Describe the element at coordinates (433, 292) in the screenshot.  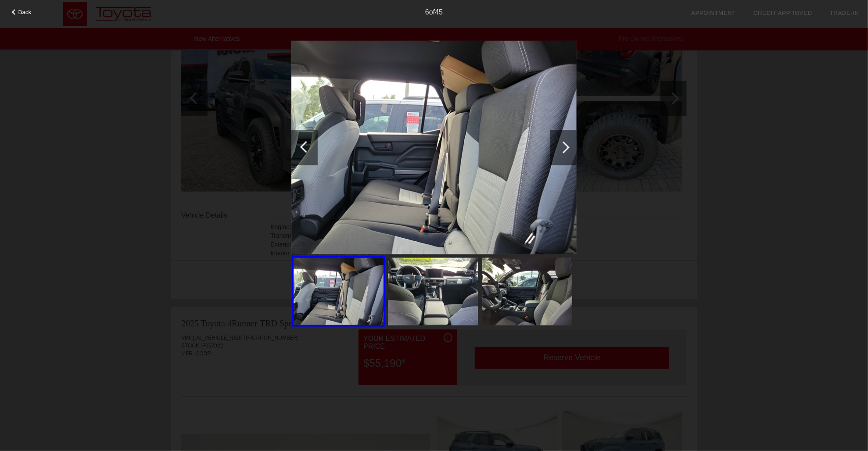
I see `img: 523bfbd41cc1a42ec0d7aed24381f756x.jpg` at that location.